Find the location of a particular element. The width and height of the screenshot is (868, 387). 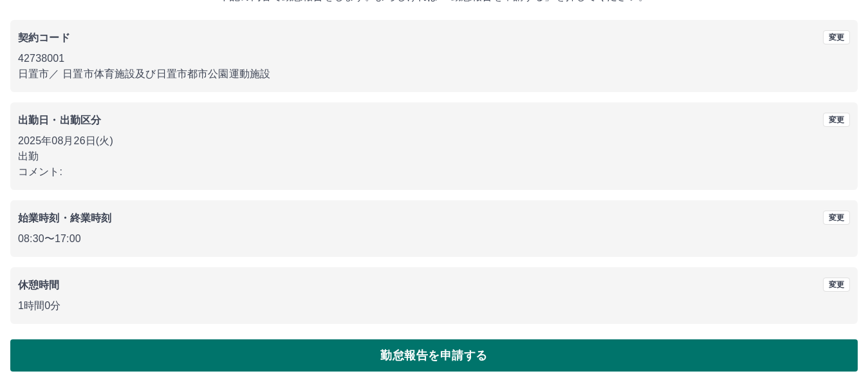

button: 勤怠報告を申請する is located at coordinates (434, 356).